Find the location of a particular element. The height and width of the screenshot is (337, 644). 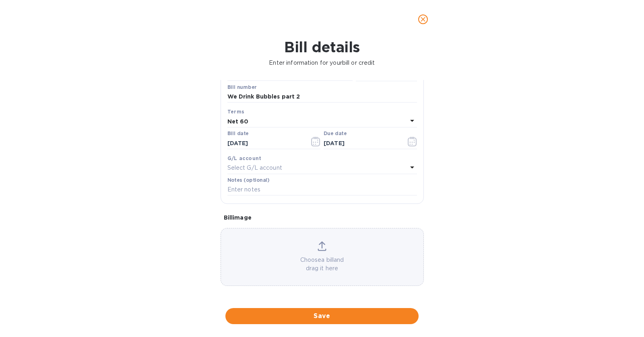

b: Terms is located at coordinates (236, 111).